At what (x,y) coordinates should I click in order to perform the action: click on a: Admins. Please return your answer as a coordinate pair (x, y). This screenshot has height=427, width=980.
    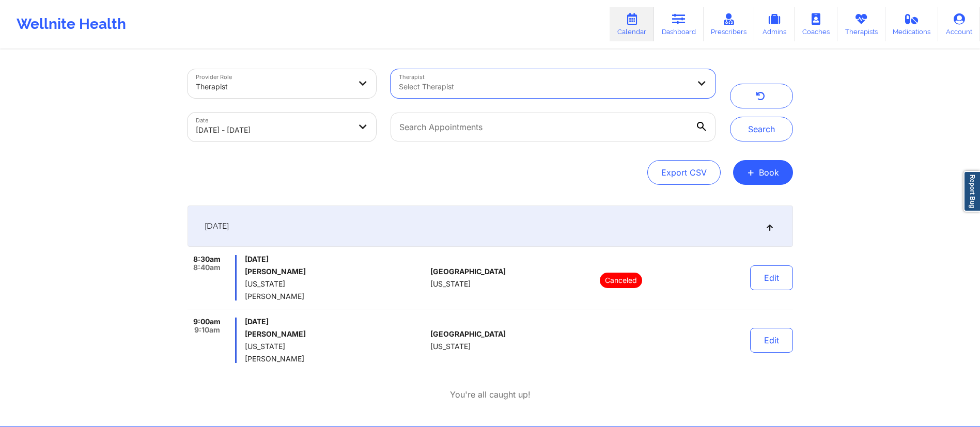
    Looking at the image, I should click on (775, 25).